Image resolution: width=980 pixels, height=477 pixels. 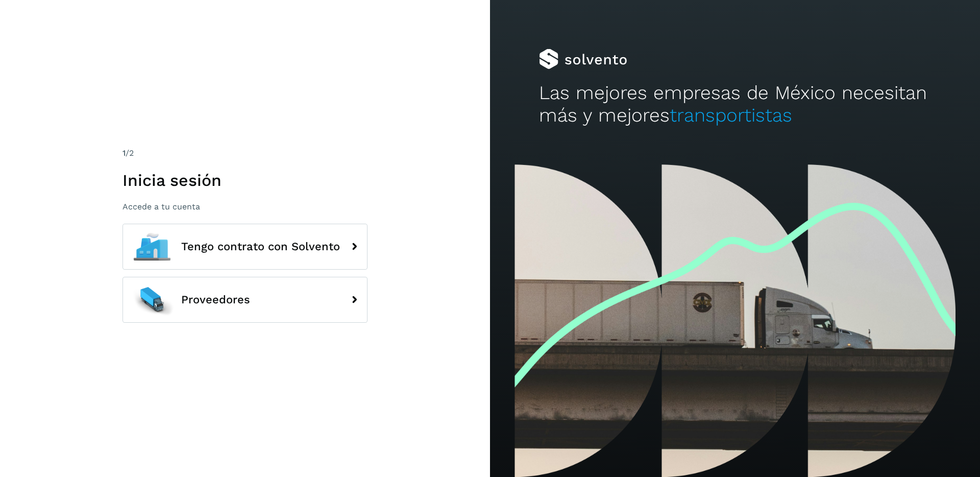 What do you see at coordinates (245, 300) in the screenshot?
I see `button: Proveedores` at bounding box center [245, 300].